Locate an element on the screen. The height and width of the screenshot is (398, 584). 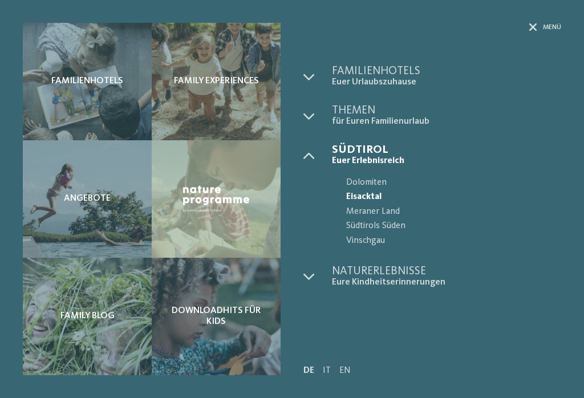
span: Meraner Land is located at coordinates (453, 212).